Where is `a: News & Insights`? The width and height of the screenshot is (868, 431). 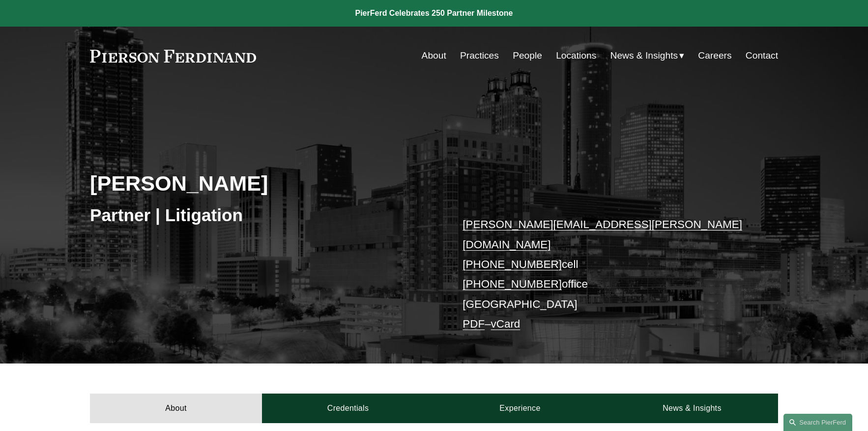
a: News & Insights is located at coordinates (693, 408).